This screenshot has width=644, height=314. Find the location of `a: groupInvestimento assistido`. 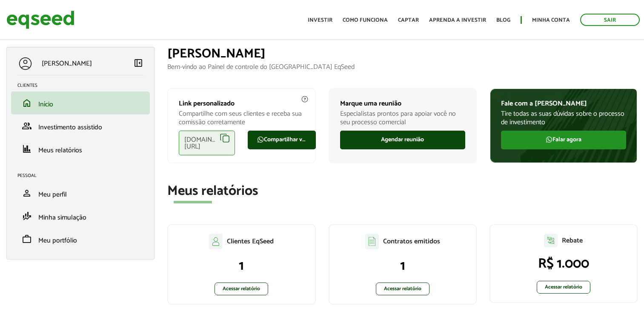

a: groupInvestimento assistido is located at coordinates (80, 126).